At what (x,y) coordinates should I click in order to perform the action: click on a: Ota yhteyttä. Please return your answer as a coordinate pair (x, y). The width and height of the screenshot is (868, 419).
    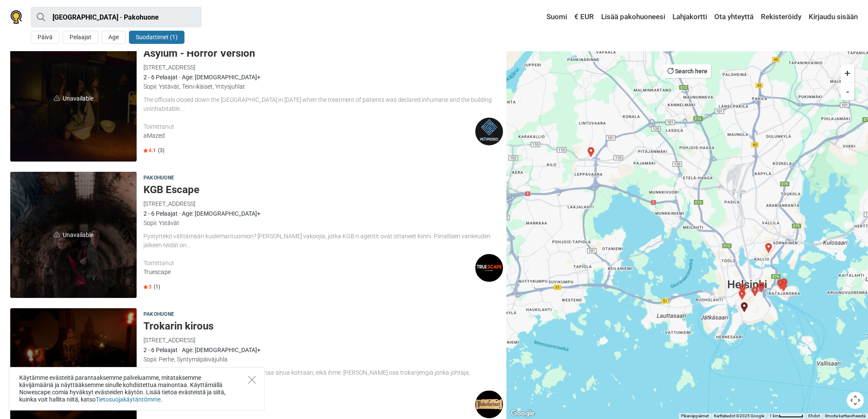
    Looking at the image, I should click on (733, 17).